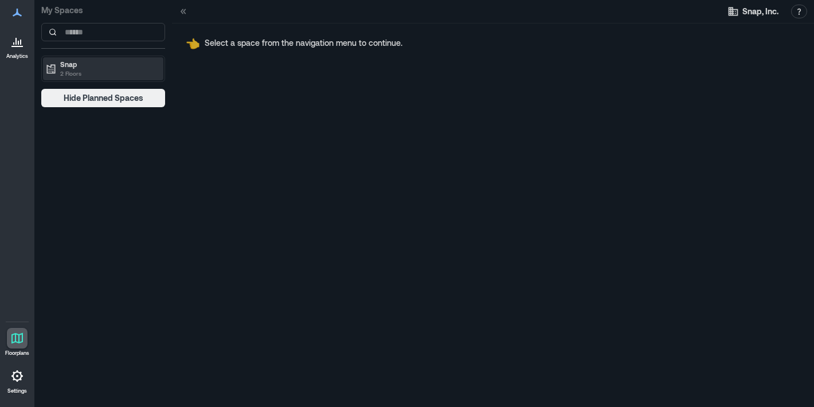  I want to click on p: Floorplans, so click(17, 353).